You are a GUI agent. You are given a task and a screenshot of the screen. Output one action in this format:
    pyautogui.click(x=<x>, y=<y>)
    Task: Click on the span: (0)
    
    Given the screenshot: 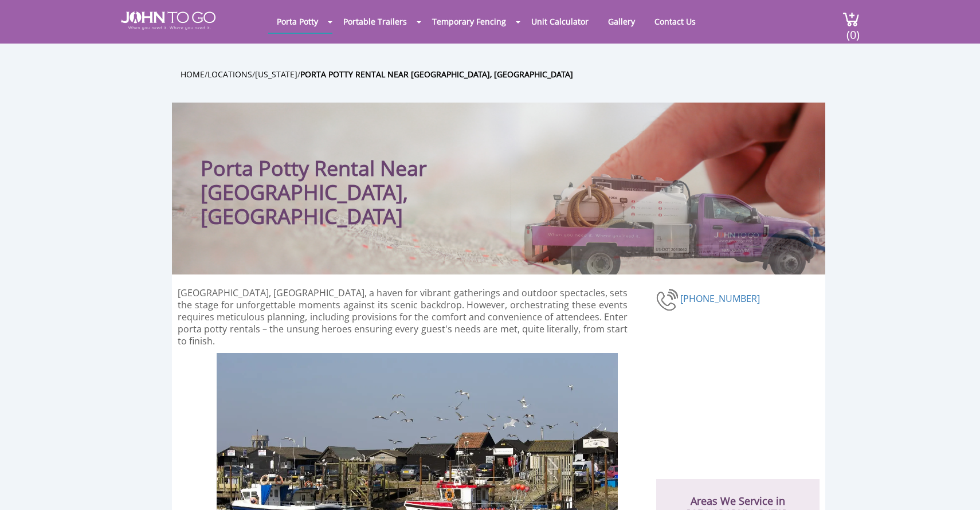 What is the action you would take?
    pyautogui.click(x=853, y=30)
    